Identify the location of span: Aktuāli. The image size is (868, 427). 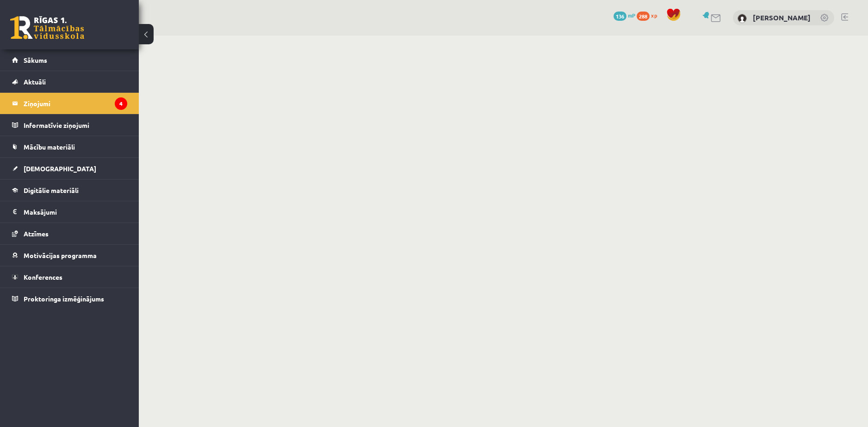
(35, 81).